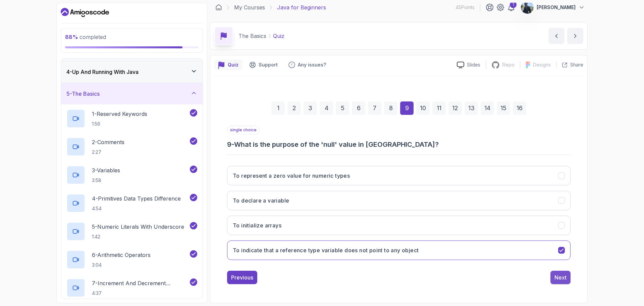  Describe the element at coordinates (136, 198) in the screenshot. I see `p: 4 - Primitives Data Types Difference` at that location.